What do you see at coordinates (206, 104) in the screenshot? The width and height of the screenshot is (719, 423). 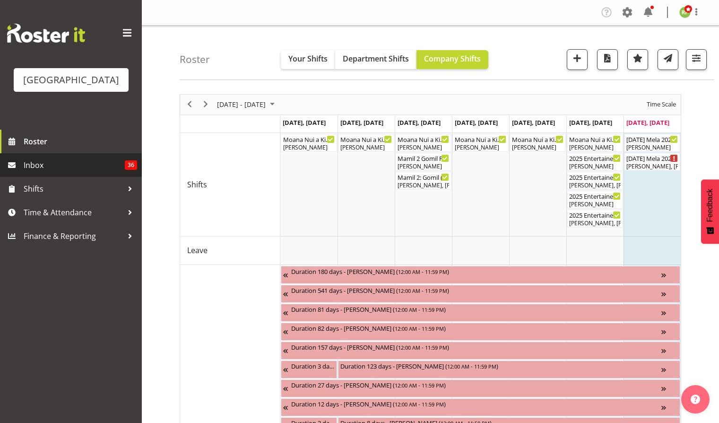 I see `div: next period` at bounding box center [206, 104].